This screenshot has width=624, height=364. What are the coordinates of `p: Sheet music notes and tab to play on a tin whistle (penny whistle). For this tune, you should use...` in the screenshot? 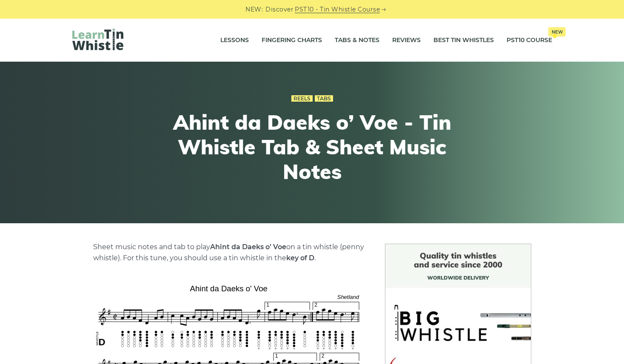 It's located at (229, 253).